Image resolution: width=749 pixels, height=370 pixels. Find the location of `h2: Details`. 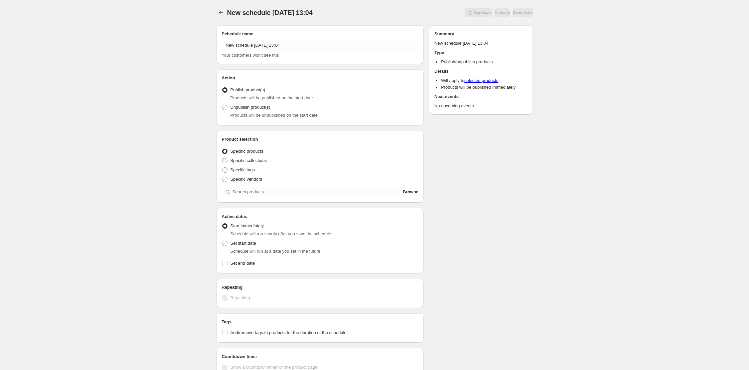

h2: Details is located at coordinates (481, 71).